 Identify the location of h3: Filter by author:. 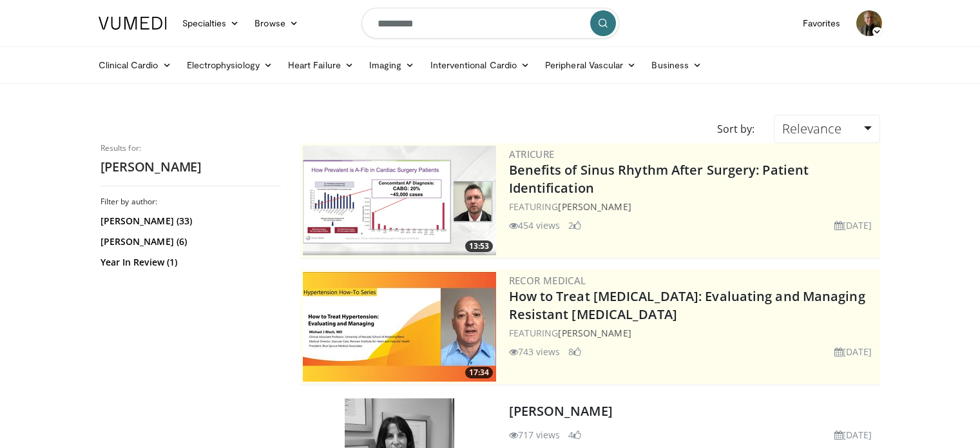
(191, 202).